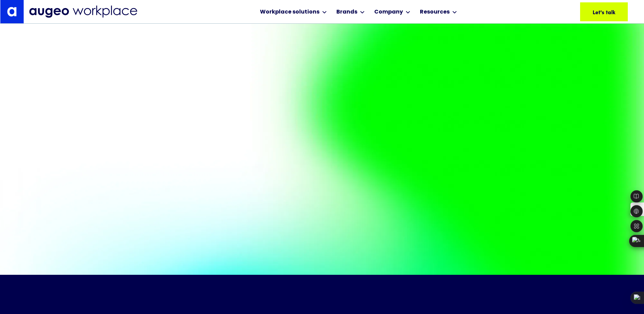 This screenshot has width=644, height=314. What do you see at coordinates (289, 12) in the screenshot?
I see `div: Workplace solutions` at bounding box center [289, 12].